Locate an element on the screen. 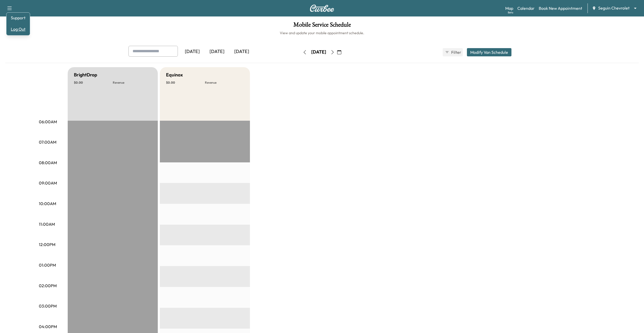 The width and height of the screenshot is (644, 333). p: 04:00PM is located at coordinates (48, 327).